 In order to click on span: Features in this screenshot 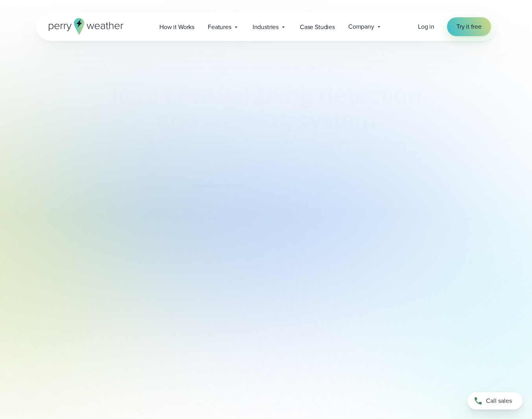, I will do `click(219, 27)`.